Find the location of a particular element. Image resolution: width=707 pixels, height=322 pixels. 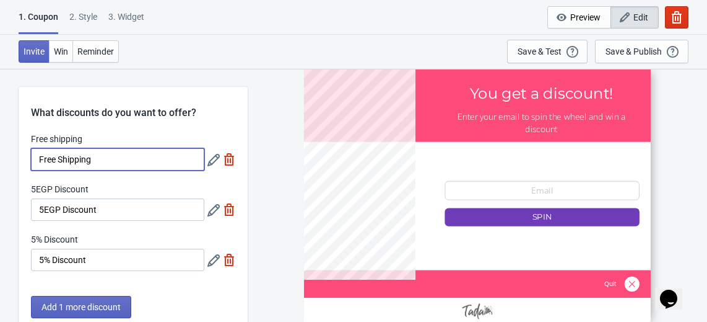

button: Save & Test is located at coordinates (548, 51).